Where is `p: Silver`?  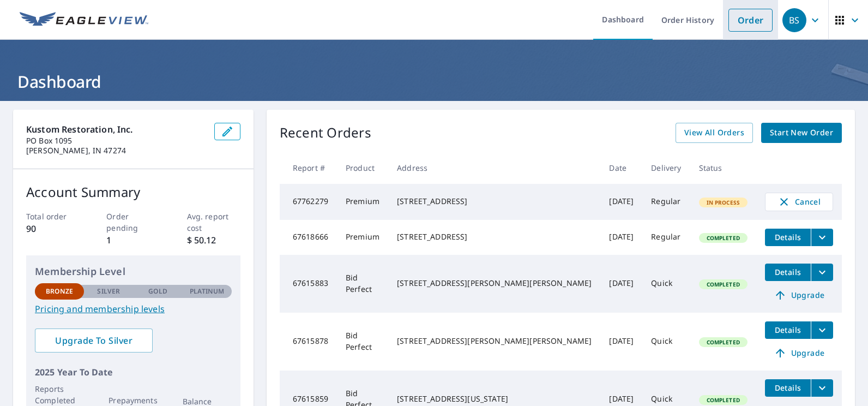 p: Silver is located at coordinates (109, 291).